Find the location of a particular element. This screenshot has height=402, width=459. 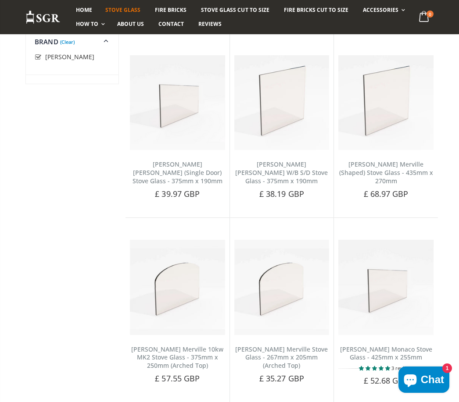

img: Franco Belge Lorraine (Single Door) Stove Glass is located at coordinates (177, 103).